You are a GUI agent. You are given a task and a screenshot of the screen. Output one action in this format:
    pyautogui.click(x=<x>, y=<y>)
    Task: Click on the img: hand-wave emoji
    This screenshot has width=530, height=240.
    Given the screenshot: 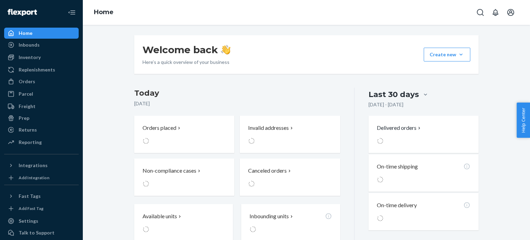 What is the action you would take?
    pyautogui.click(x=225, y=50)
    